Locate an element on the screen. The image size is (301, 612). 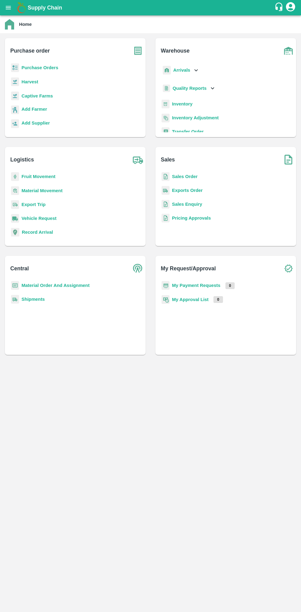
a: Harvest is located at coordinates (30, 82).